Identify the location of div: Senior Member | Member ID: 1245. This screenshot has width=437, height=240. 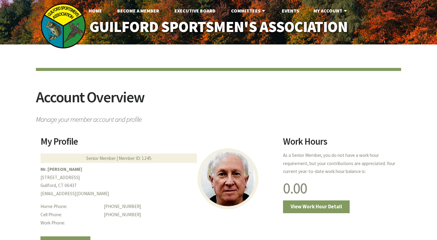
(119, 158).